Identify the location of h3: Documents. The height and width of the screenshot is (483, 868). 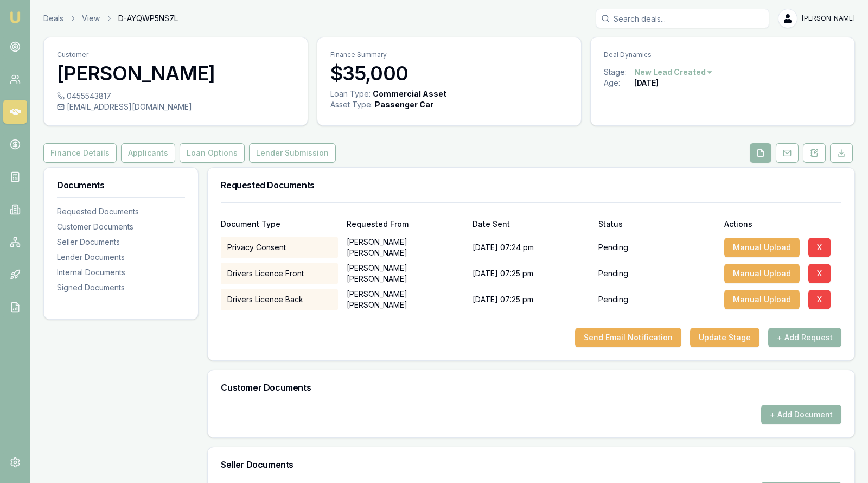
(121, 185).